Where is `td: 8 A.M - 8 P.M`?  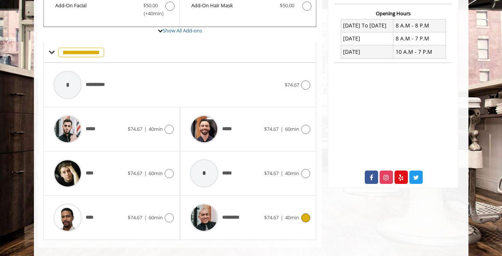 td: 8 A.M - 8 P.M is located at coordinates (420, 26).